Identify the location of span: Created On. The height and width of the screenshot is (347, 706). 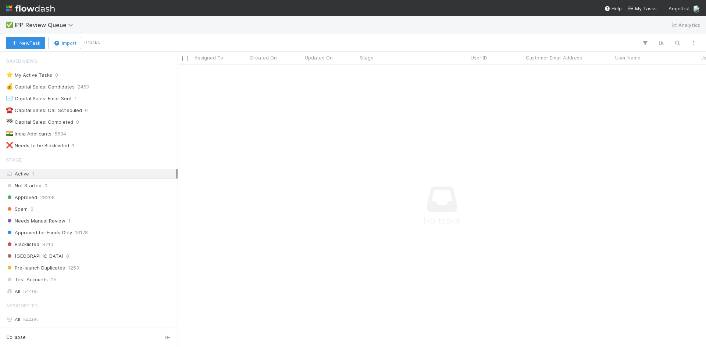
(263, 58).